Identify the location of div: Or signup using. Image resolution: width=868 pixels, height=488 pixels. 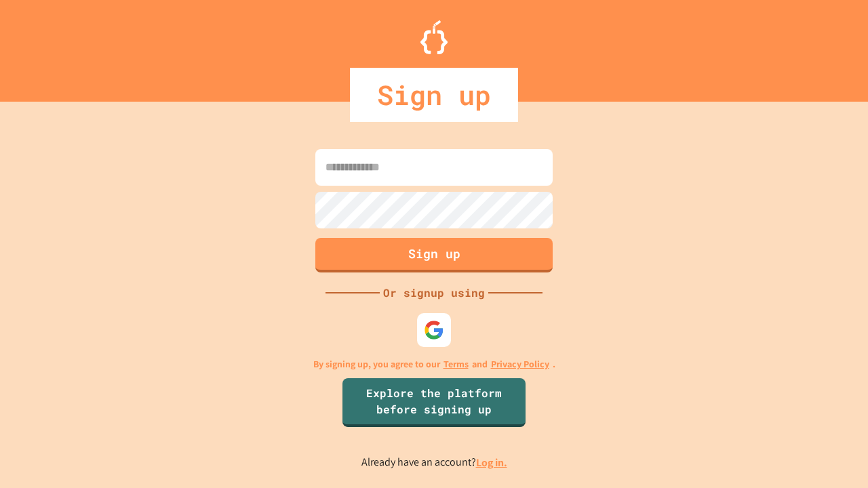
(434, 293).